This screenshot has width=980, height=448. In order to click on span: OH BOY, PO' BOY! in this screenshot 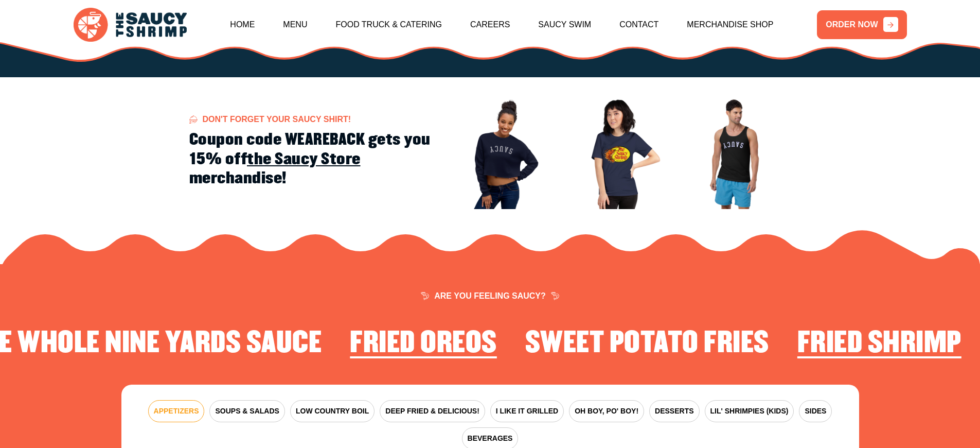, I will do `click(606, 411)`.